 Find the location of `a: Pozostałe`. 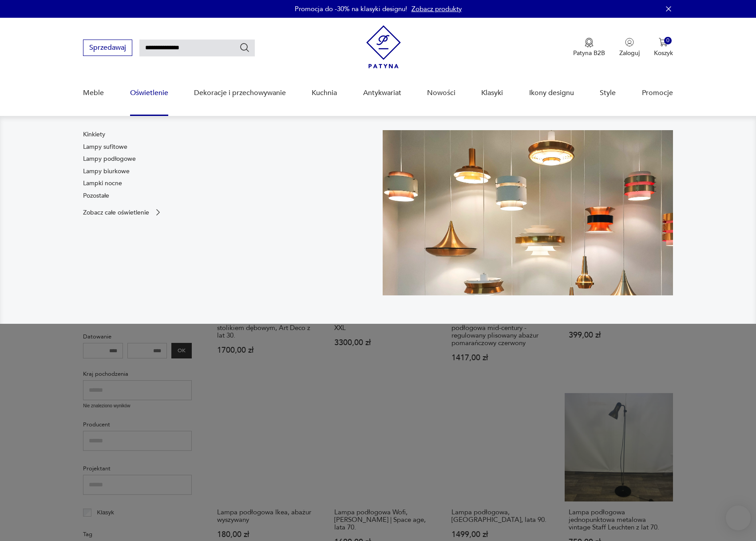

a: Pozostałe is located at coordinates (96, 196).